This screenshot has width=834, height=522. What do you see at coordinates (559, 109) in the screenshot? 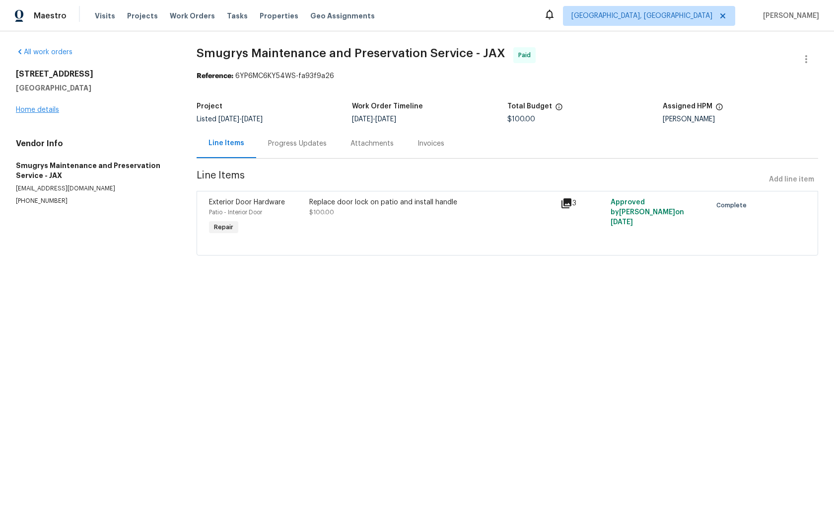
I see `span: The total cost of line items that have been proposed by Opendoor. This sum includes line items th...` at bounding box center [559, 109].